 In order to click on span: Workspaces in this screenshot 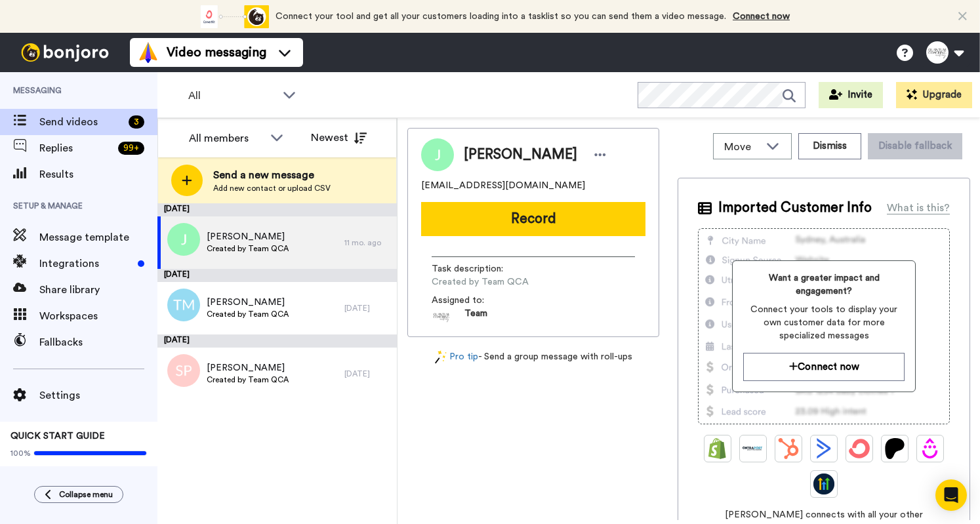, I will do `click(98, 317)`.